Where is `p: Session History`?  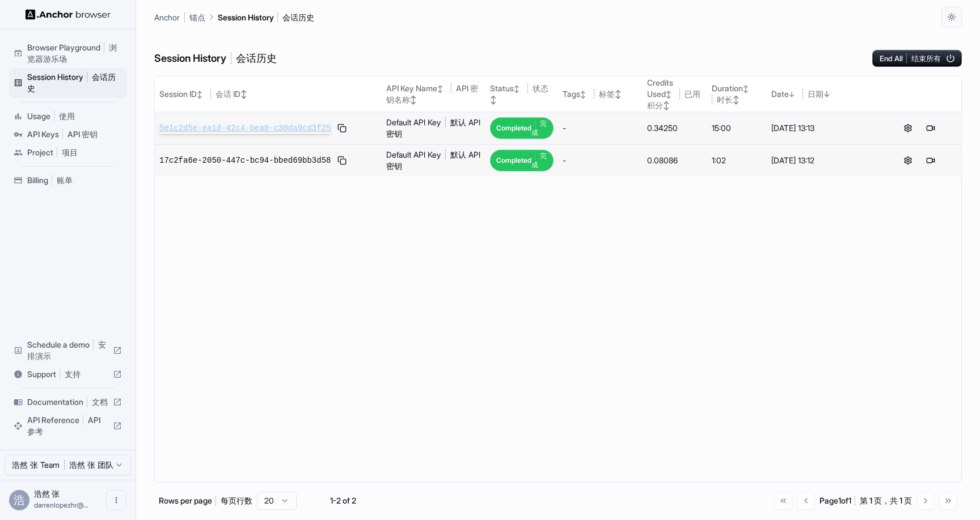 p: Session History is located at coordinates (266, 17).